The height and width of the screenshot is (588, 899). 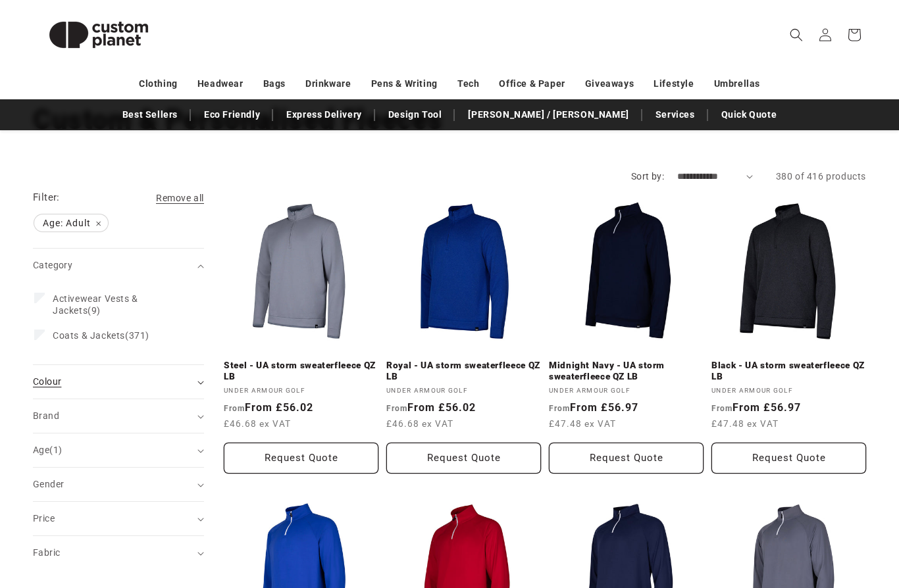 I want to click on summary: Category (0 selected), so click(x=118, y=265).